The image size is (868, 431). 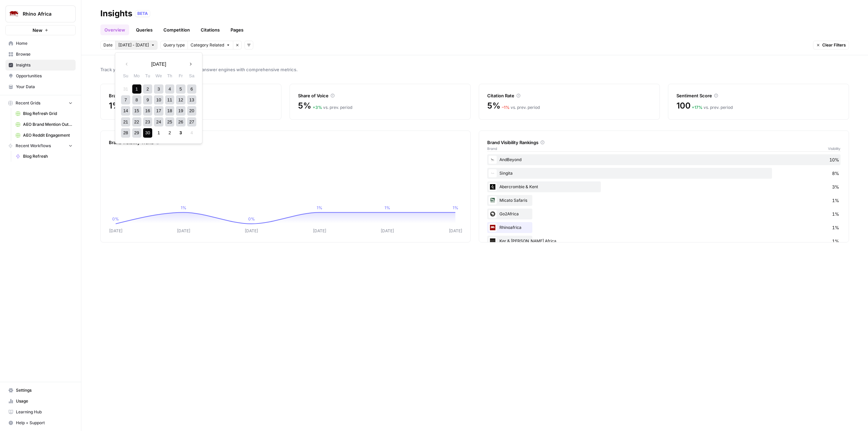 What do you see at coordinates (664, 160) in the screenshot?
I see `div: AndBeyond` at bounding box center [664, 160].